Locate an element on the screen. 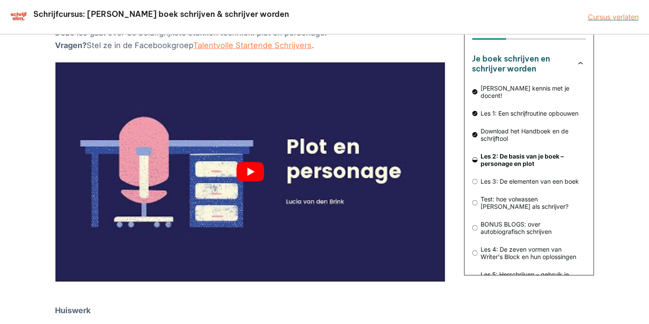 Image resolution: width=649 pixels, height=324 pixels. a: Download het Handboek en de schrijftool is located at coordinates (529, 135).